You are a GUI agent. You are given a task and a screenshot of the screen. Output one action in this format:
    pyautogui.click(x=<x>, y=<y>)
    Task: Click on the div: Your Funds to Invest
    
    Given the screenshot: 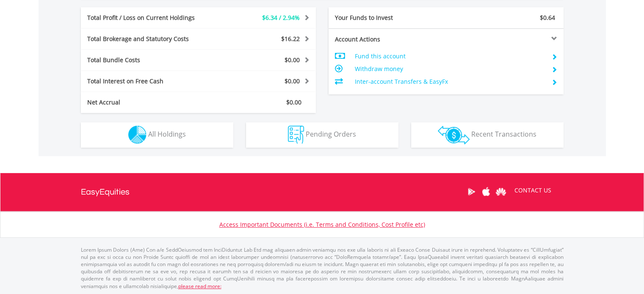 What is the action you would take?
    pyautogui.click(x=388, y=18)
    